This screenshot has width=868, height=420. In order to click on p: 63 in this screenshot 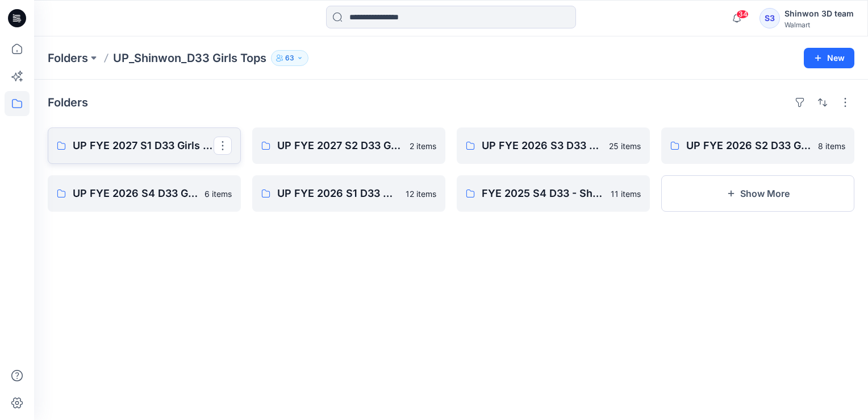, I will do `click(290, 58)`.